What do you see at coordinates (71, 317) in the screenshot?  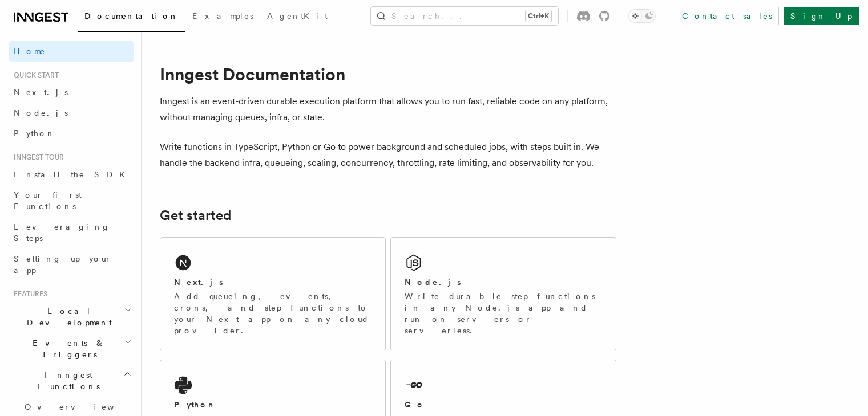 I see `button: Local Development` at bounding box center [71, 317].